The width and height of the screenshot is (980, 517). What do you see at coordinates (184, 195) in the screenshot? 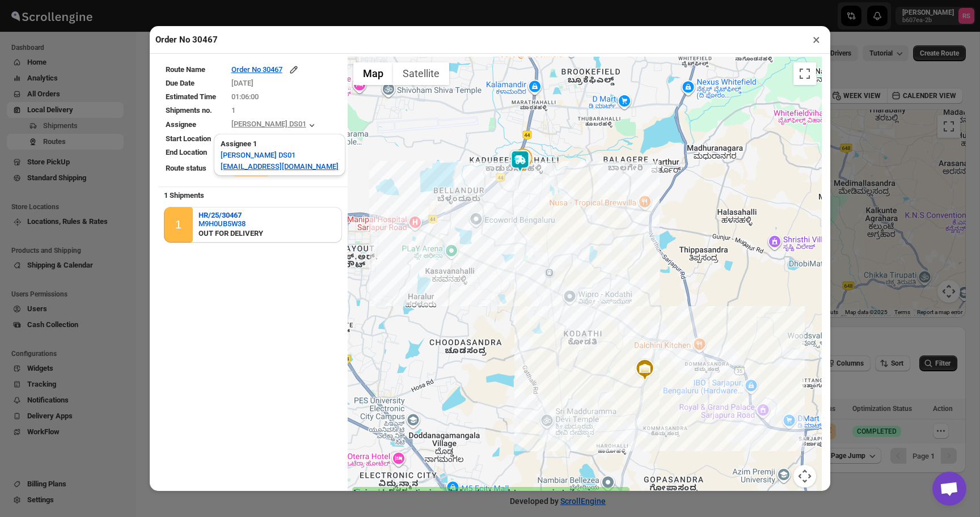
I see `b: 1 Shipments` at bounding box center [184, 195].